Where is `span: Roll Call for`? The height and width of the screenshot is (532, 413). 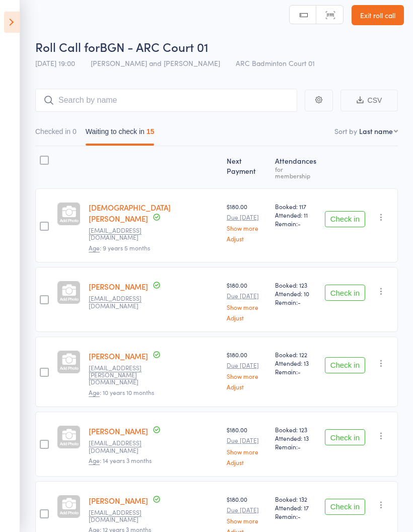 span: Roll Call for is located at coordinates (67, 46).